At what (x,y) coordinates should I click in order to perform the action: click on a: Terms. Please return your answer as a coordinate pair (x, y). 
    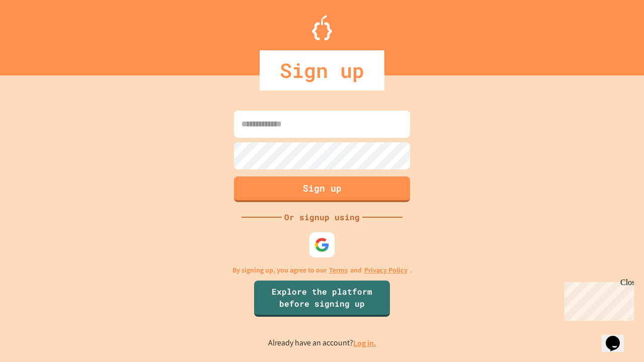
    Looking at the image, I should click on (338, 270).